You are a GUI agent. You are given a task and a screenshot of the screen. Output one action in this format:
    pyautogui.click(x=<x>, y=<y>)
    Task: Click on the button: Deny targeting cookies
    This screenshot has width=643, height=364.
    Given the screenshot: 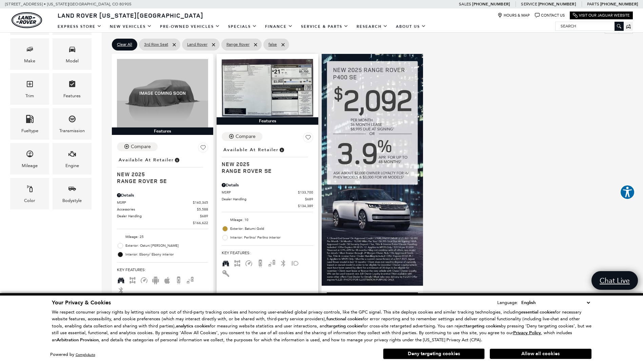 What is the action you would take?
    pyautogui.click(x=434, y=354)
    